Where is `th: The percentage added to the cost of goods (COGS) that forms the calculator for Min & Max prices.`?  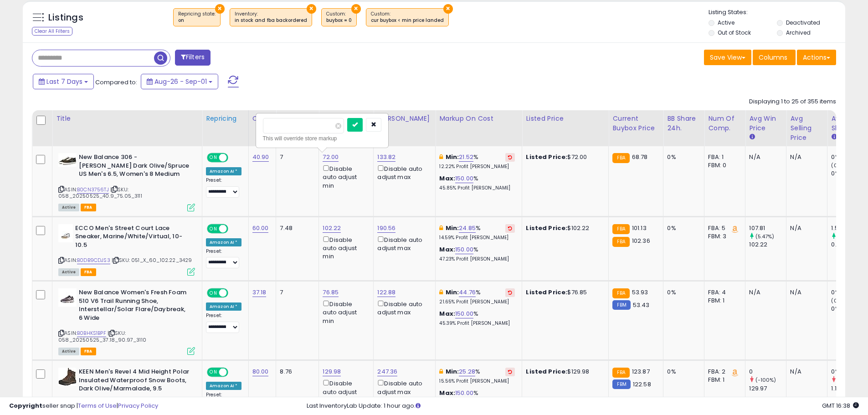
th: The percentage added to the cost of goods (COGS) that forms the calculator for Min & Max prices. is located at coordinates (479, 128).